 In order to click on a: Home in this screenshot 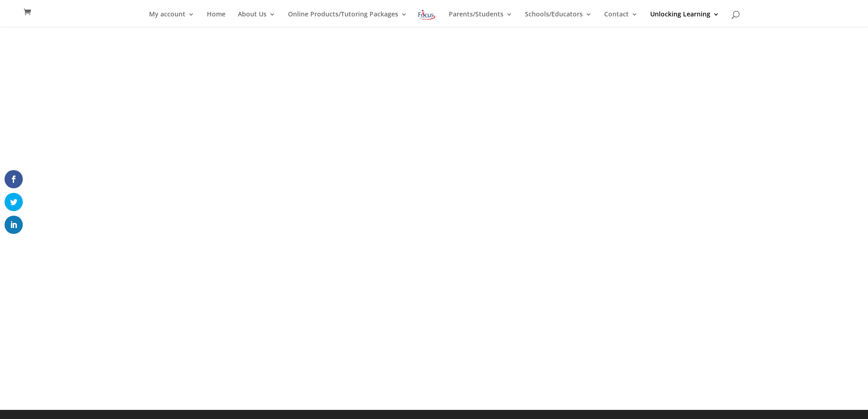, I will do `click(216, 18)`.